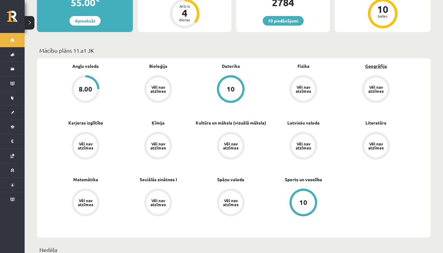 This screenshot has width=443, height=253. What do you see at coordinates (86, 122) in the screenshot?
I see `a: Karjeras izglītība` at bounding box center [86, 122].